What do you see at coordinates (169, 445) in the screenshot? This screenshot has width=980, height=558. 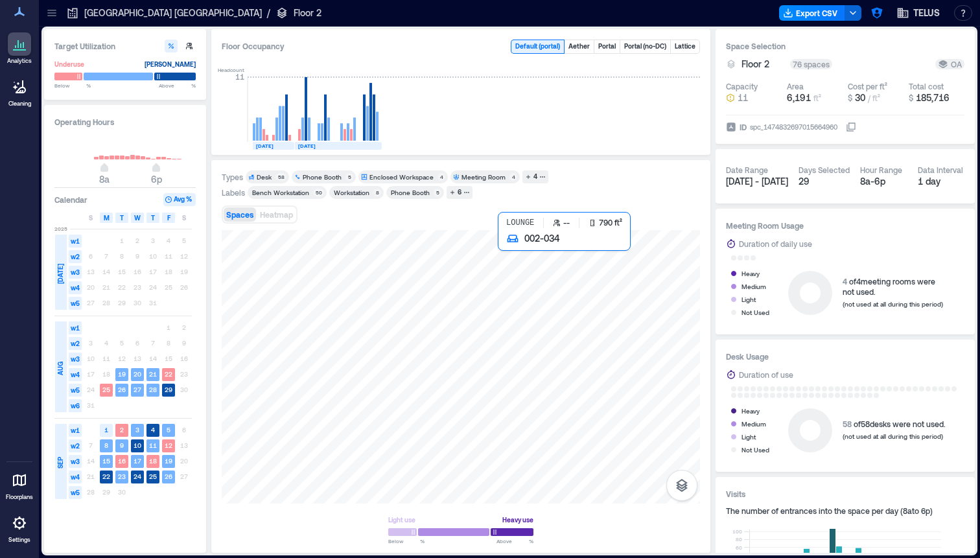 I see `text: 12` at bounding box center [169, 445].